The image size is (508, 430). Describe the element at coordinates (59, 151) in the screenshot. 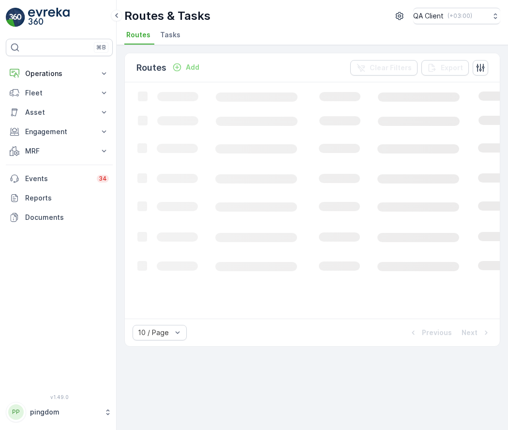

I see `p: MRF` at that location.